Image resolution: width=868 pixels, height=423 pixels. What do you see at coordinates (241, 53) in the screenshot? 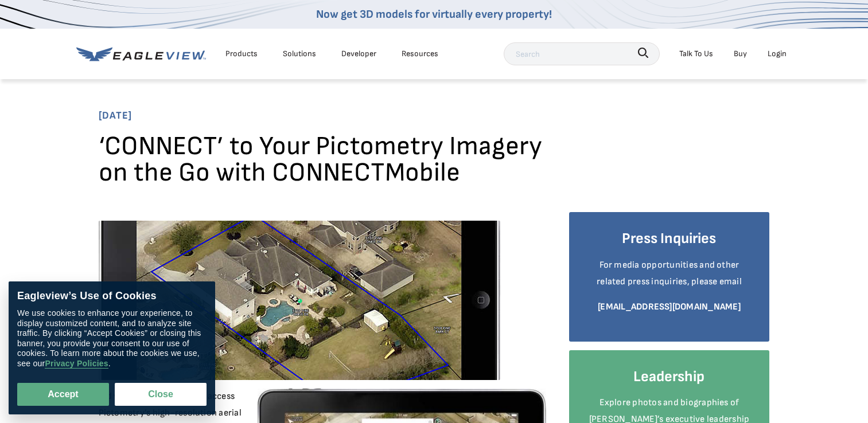
I see `div: Products` at bounding box center [241, 53].